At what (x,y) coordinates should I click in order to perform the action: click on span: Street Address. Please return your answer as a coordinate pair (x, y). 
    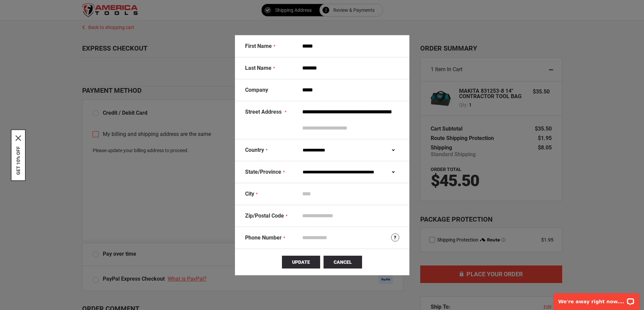
    Looking at the image, I should click on (263, 112).